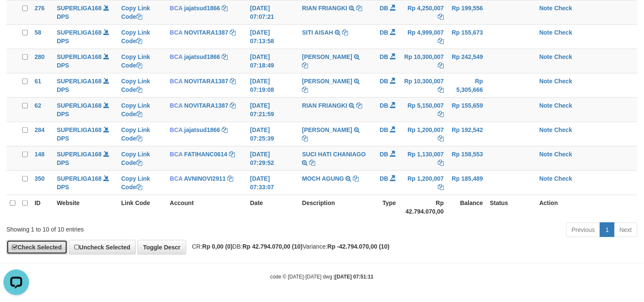 Image resolution: width=644 pixels, height=302 pixels. I want to click on td: Rp 155,659, so click(467, 110).